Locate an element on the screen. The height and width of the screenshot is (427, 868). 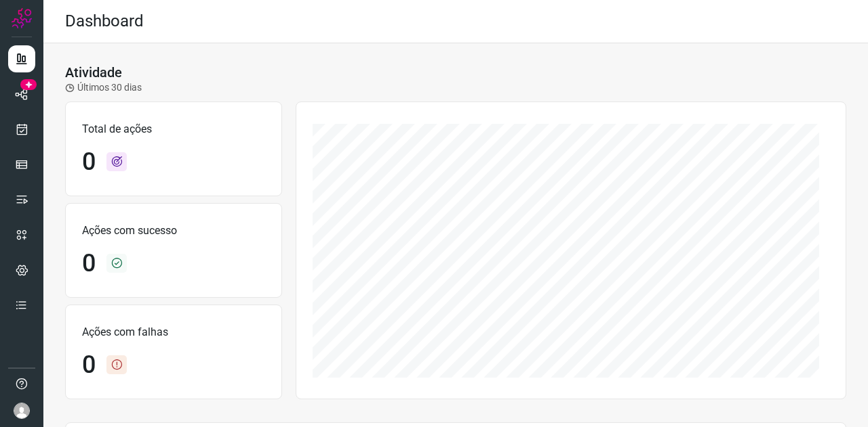
p: Ações com sucesso is located at coordinates (174, 231).